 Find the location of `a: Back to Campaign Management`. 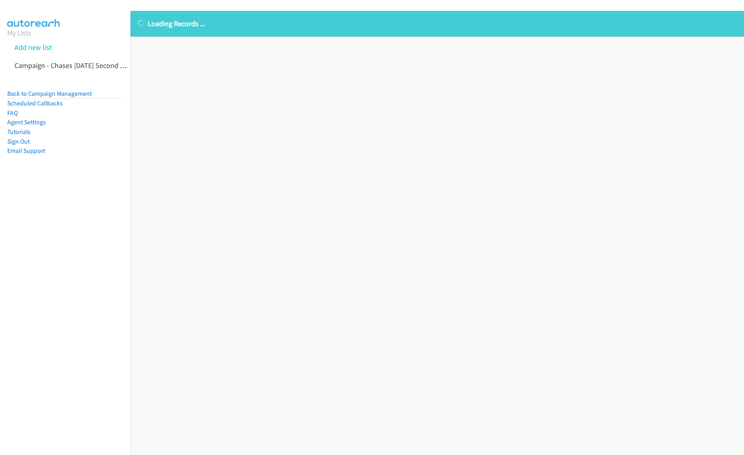

a: Back to Campaign Management is located at coordinates (50, 93).